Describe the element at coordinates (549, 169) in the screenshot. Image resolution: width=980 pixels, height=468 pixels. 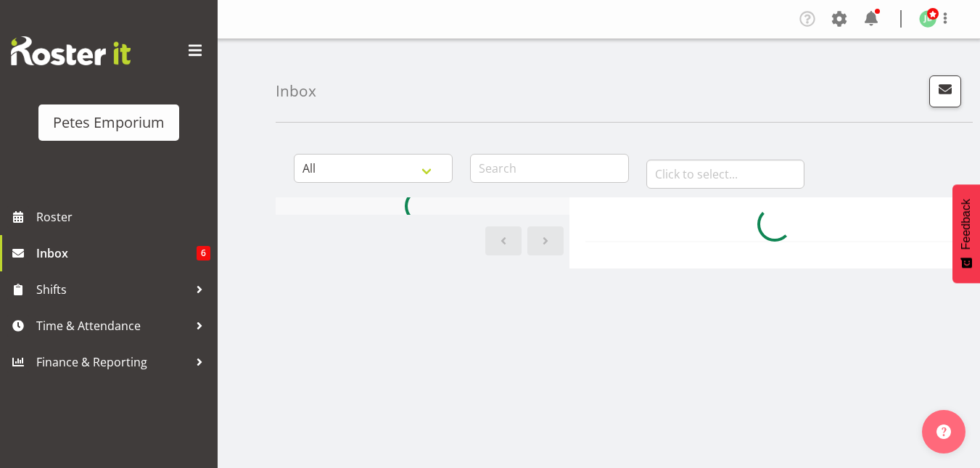
I see `input: Search` at that location.